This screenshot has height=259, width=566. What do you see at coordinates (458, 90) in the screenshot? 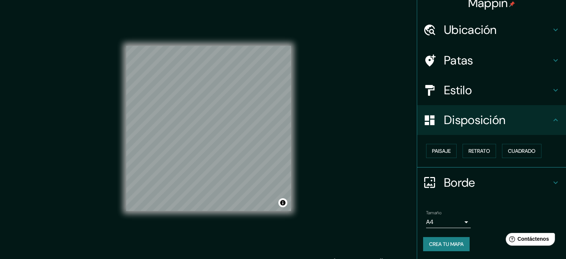
I see `font: Estilo` at bounding box center [458, 90].